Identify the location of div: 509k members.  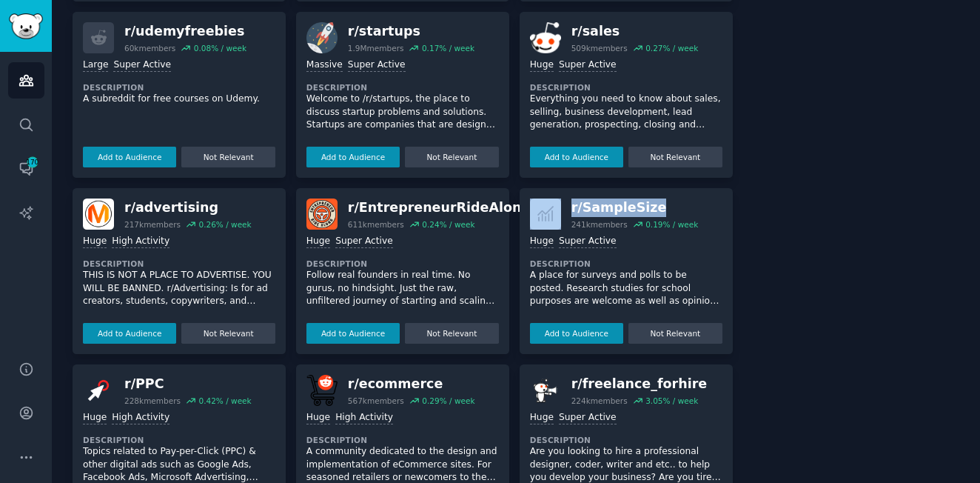
(600, 48).